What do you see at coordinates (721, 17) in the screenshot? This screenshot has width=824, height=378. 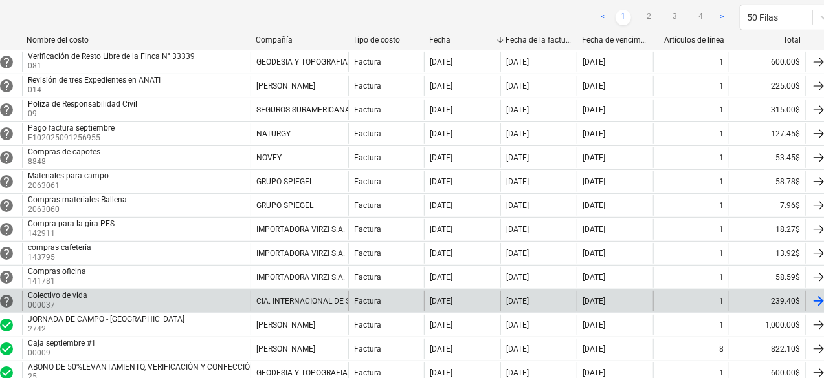 I see `a: Next page` at bounding box center [721, 17].